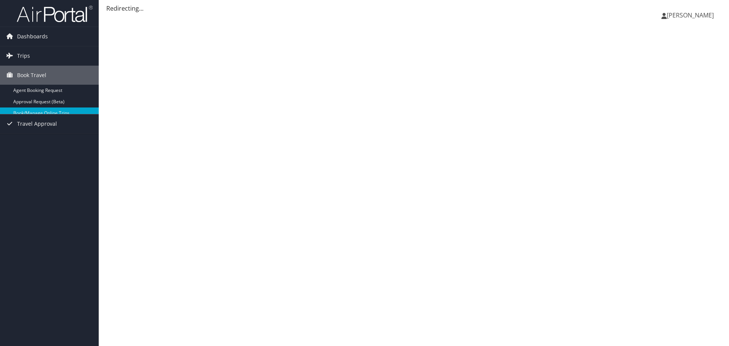 The image size is (729, 346). I want to click on span: Book Travel, so click(32, 75).